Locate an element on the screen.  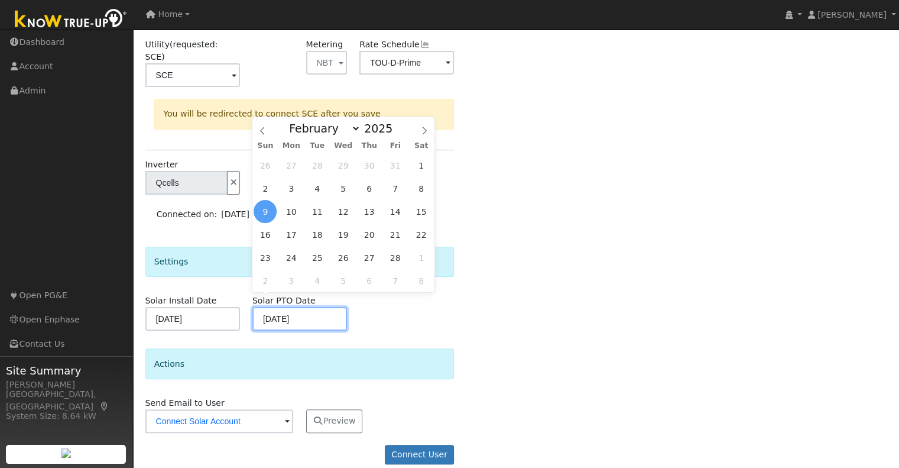
span: January 29, 2025 is located at coordinates (343, 165).